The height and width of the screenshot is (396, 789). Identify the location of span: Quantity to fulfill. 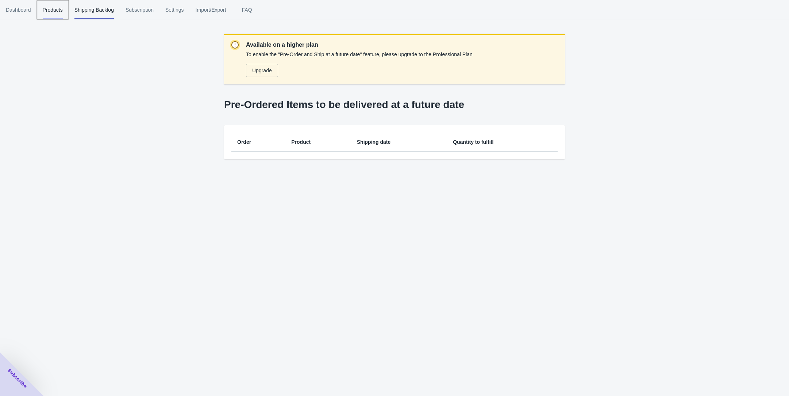
(473, 142).